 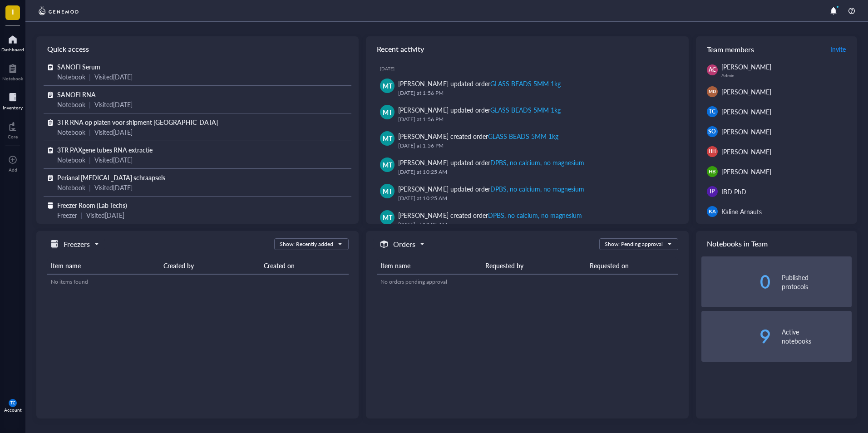 What do you see at coordinates (786, 75) in the screenshot?
I see `div: Admin` at bounding box center [786, 75].